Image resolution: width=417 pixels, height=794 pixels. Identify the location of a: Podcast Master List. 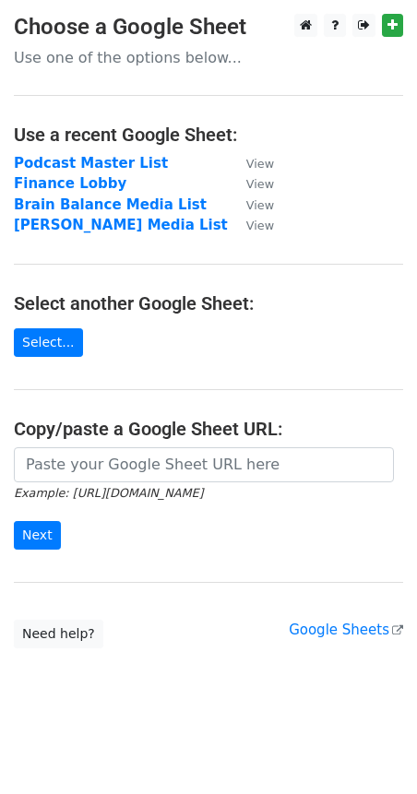
(90, 163).